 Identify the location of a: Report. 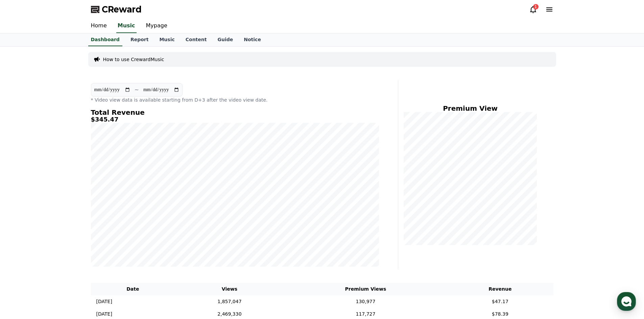
(140, 40).